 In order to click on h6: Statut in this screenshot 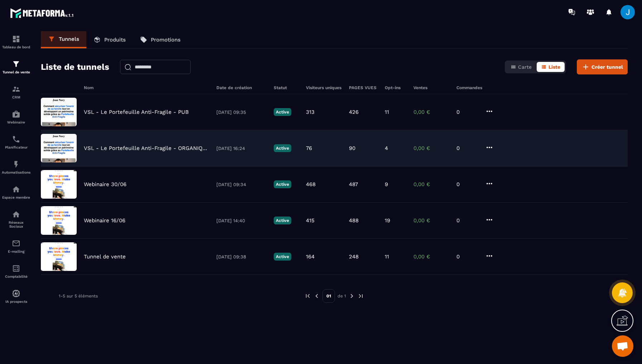, I will do `click(286, 88)`.